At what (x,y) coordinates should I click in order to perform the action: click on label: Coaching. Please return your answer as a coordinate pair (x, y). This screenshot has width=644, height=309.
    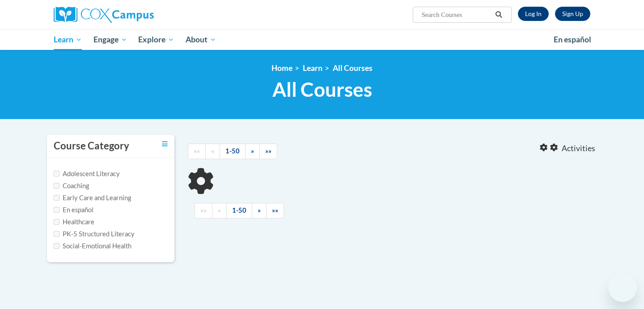
    Looking at the image, I should click on (71, 186).